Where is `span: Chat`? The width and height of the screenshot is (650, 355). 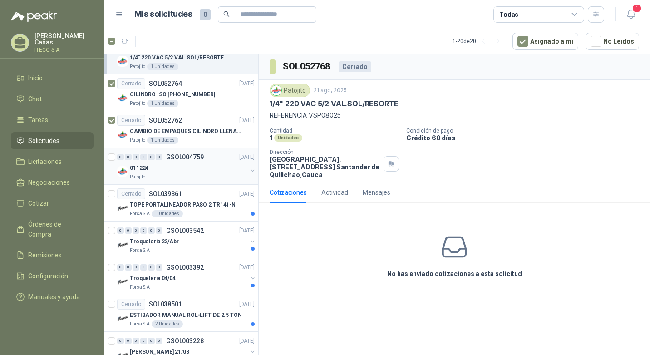
span: Chat is located at coordinates (35, 99).